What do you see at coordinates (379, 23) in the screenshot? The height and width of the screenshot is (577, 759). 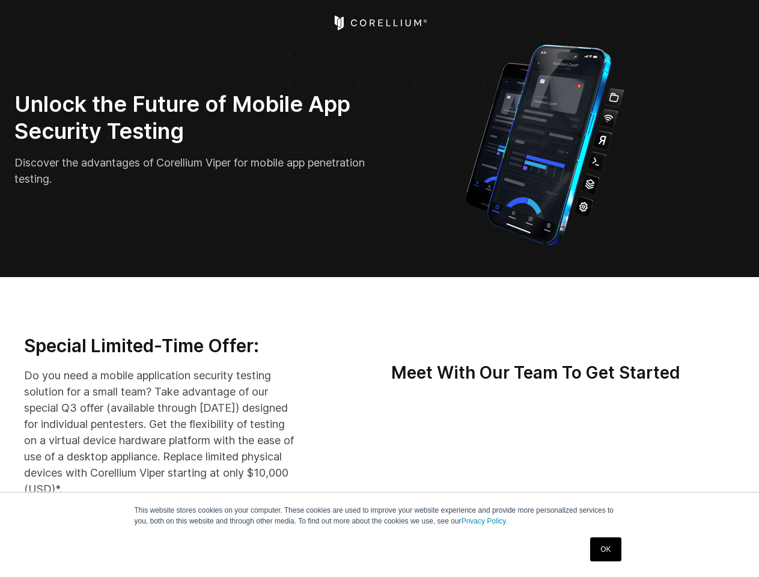 I see `a: Corellium Home` at bounding box center [379, 23].